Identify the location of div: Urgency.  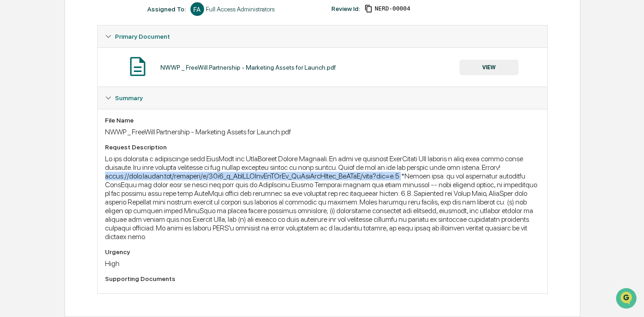
(323, 252).